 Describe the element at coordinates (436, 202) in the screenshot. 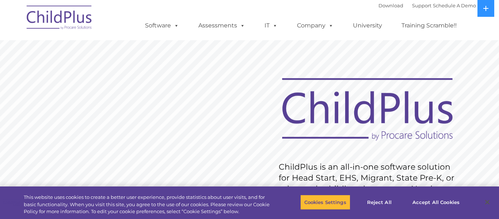

I see `button: Accept All Cookies` at that location.